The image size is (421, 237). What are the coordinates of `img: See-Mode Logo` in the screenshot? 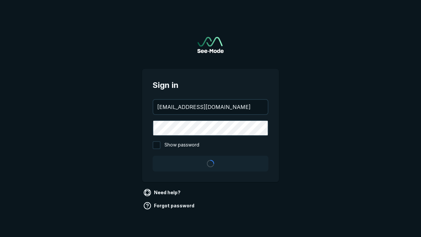 It's located at (211, 45).